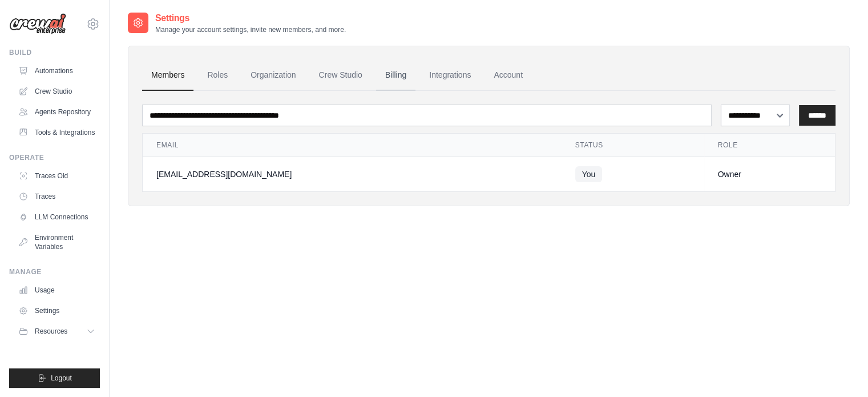  I want to click on th: Status, so click(633, 145).